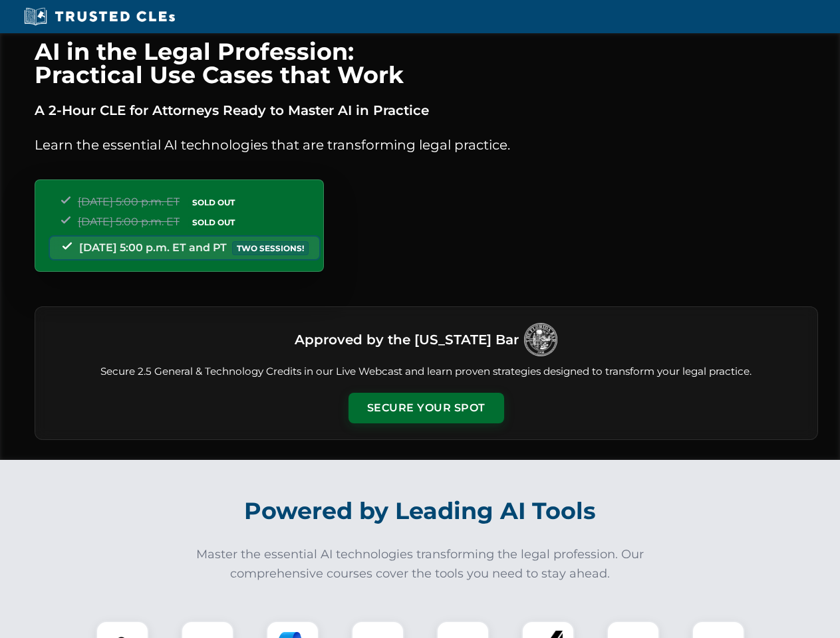 The image size is (840, 638). What do you see at coordinates (99, 17) in the screenshot?
I see `img: Trusted CLEs` at bounding box center [99, 17].